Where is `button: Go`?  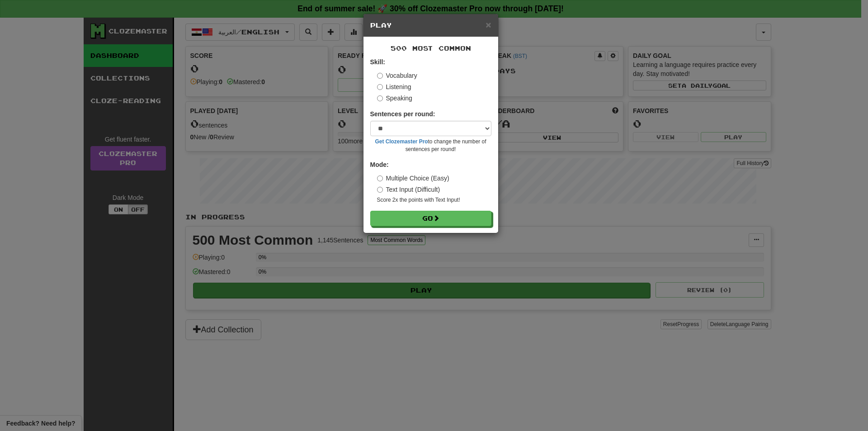
button: Go is located at coordinates (431, 219).